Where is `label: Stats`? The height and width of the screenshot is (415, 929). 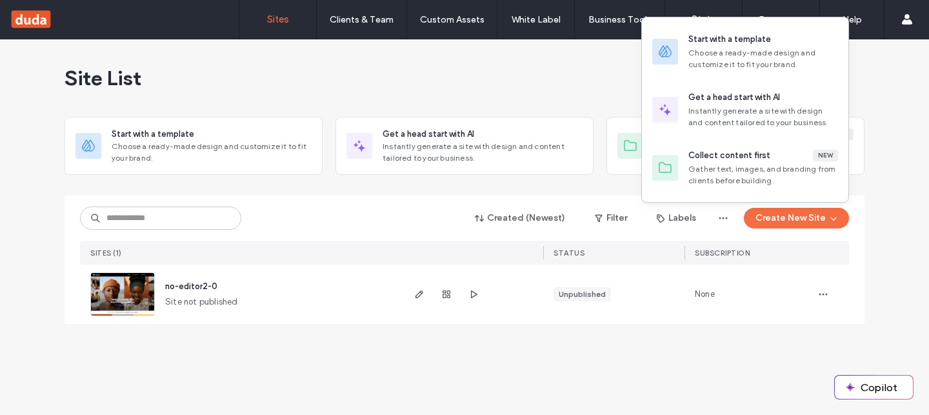
label: Stats is located at coordinates (703, 19).